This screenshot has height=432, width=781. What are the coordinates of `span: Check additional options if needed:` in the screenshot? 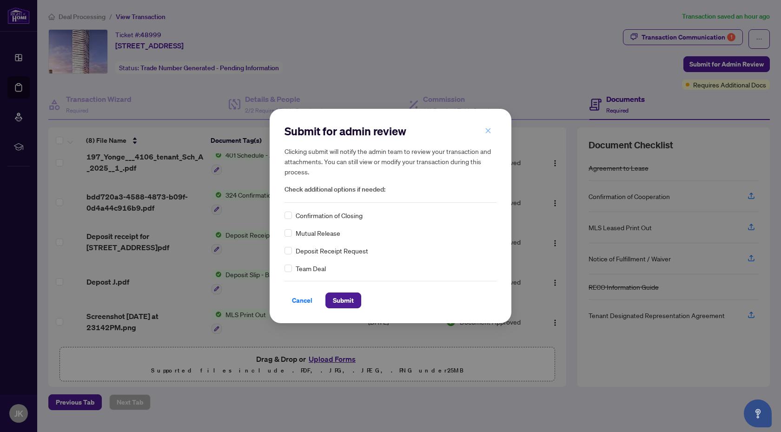 It's located at (391, 189).